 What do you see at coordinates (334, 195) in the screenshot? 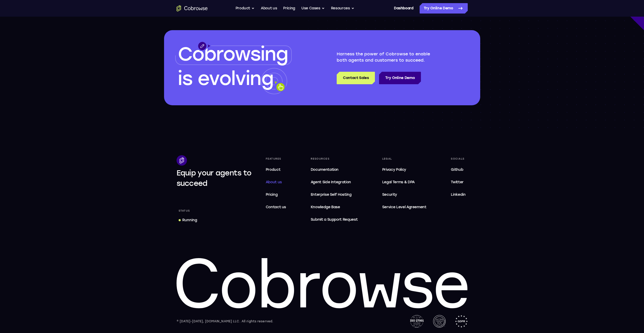
I see `a: Enterprise Self Hosting` at bounding box center [334, 195].